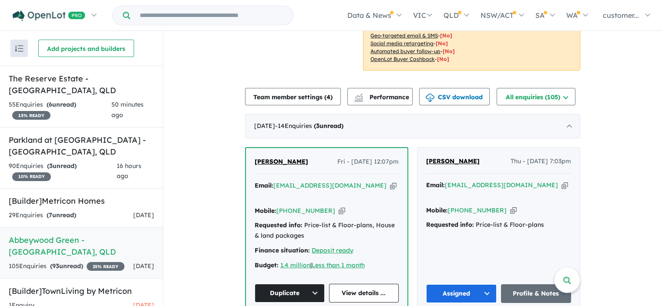 The width and height of the screenshot is (662, 306). What do you see at coordinates (86, 48) in the screenshot?
I see `button: Add projects and builders` at bounding box center [86, 48].